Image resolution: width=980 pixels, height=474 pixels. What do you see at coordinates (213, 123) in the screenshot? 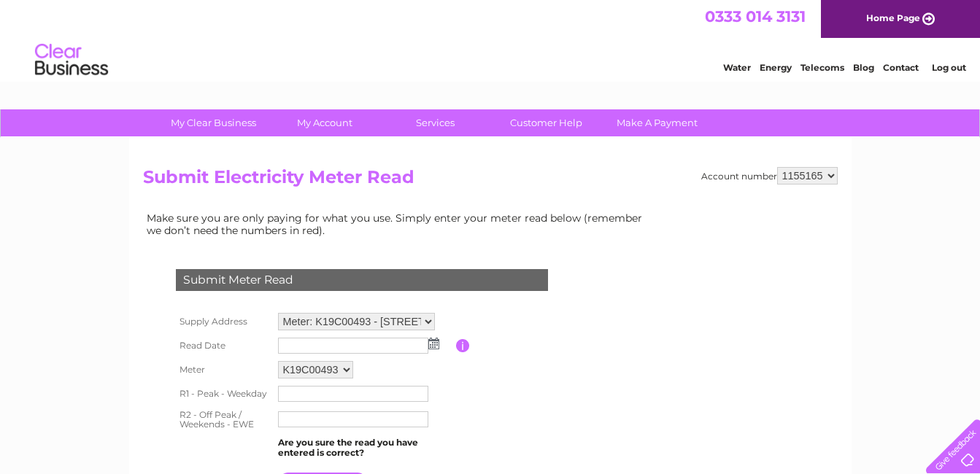
I see `a: My Clear Business` at bounding box center [213, 123].